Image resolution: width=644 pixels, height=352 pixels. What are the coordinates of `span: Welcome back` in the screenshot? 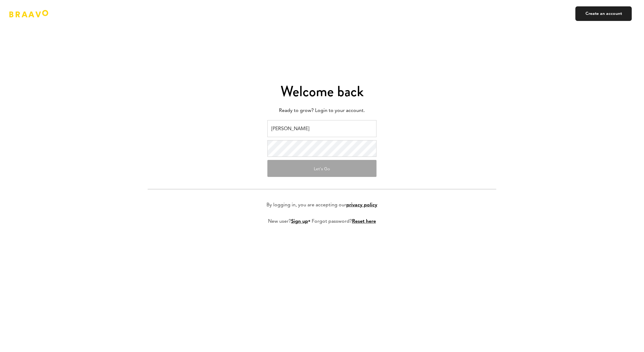 It's located at (322, 91).